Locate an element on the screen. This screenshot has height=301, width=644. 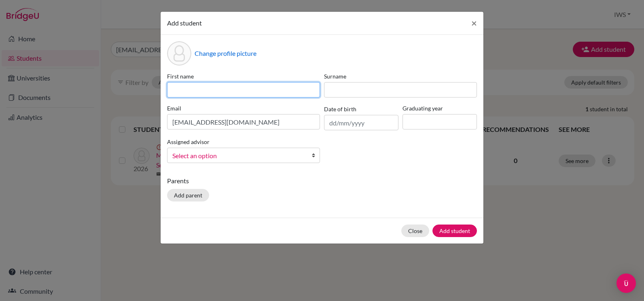
label: First name is located at coordinates (243, 76).